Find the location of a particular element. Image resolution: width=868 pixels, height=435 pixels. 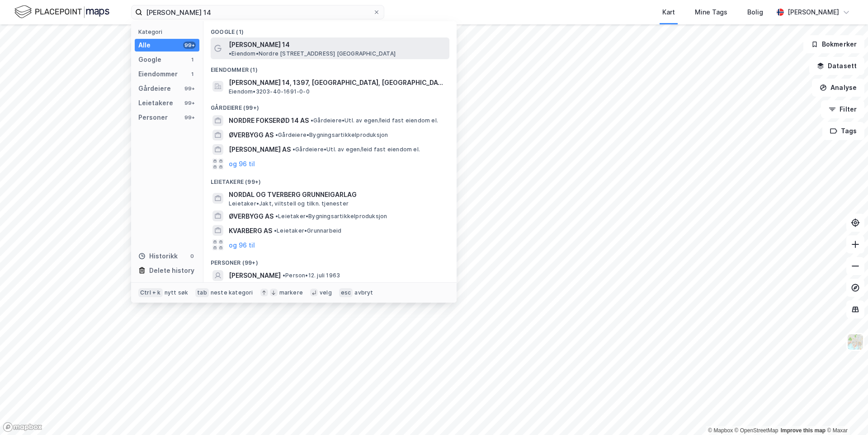

div: Google (1) is located at coordinates (330, 29).